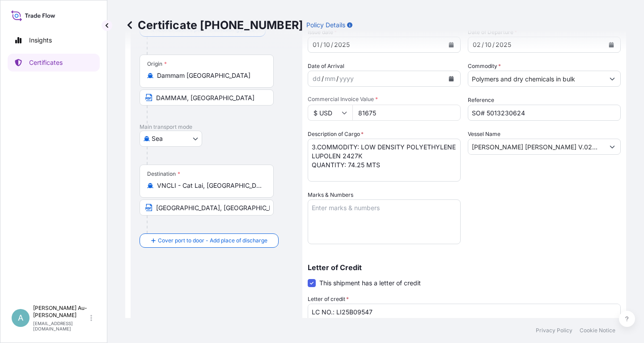  Describe the element at coordinates (597, 330) in the screenshot. I see `p: Cookie Notice` at that location.